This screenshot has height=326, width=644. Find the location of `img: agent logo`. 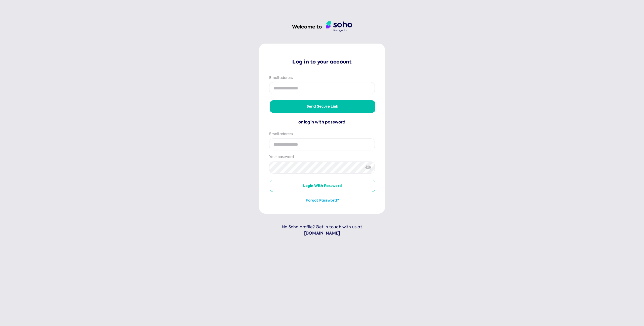

img: agent logo is located at coordinates (339, 27).